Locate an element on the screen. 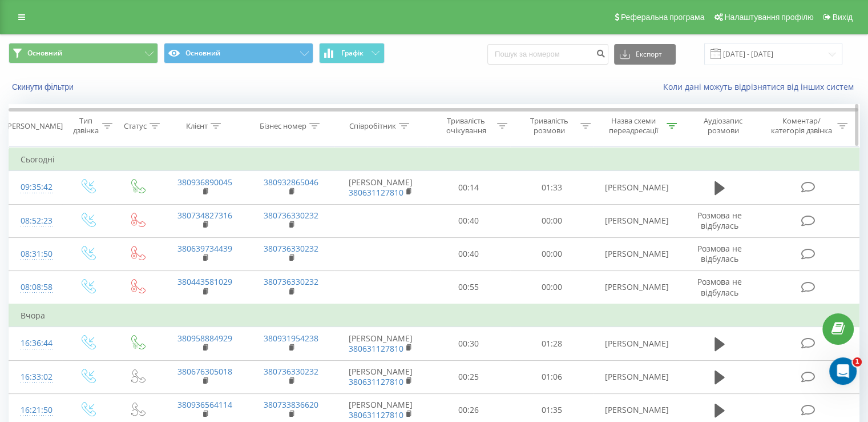 The width and height of the screenshot is (868, 422). div: Статус is located at coordinates (135, 126).